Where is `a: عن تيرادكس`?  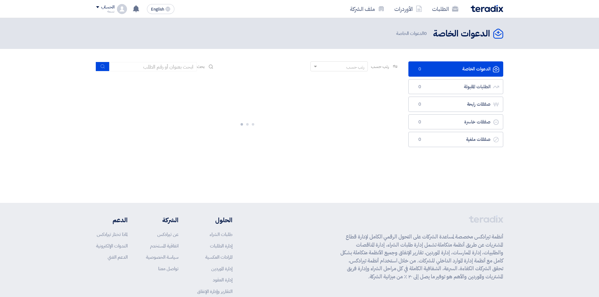
a: عن تيرادكس is located at coordinates (168, 234).